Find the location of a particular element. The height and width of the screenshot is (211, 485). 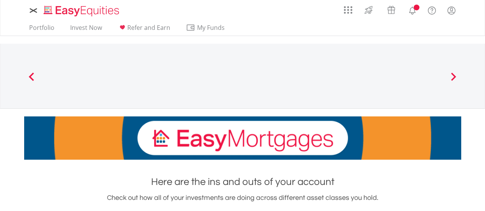

a: Refer and Earn is located at coordinates (144, 30).